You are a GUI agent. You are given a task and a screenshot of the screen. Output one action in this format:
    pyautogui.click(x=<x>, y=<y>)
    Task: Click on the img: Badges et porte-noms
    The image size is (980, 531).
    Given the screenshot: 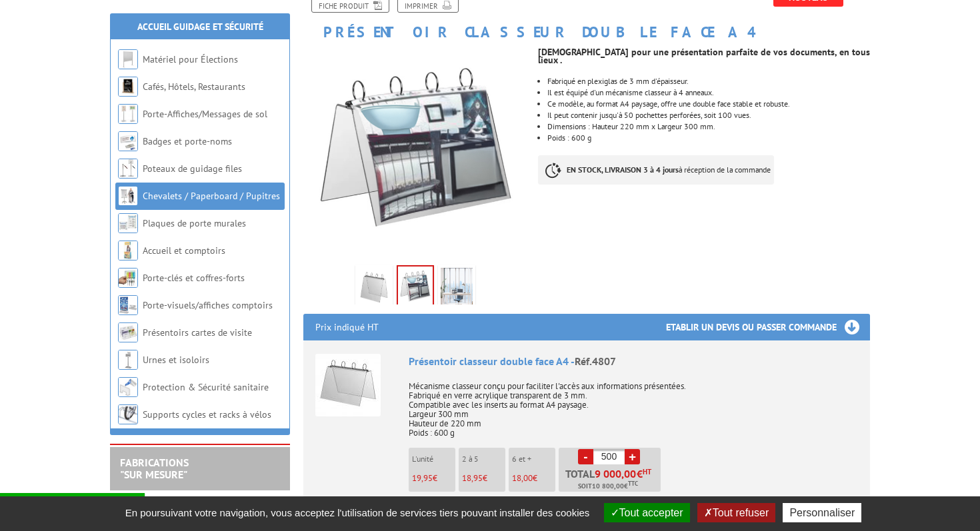 What is the action you would take?
    pyautogui.click(x=128, y=141)
    